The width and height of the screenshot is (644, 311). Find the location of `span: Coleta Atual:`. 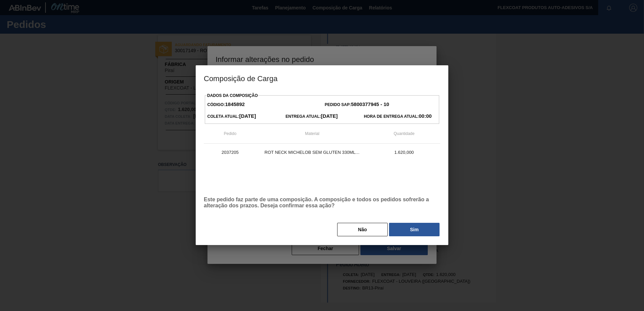

span: Coleta Atual: is located at coordinates (231, 117).